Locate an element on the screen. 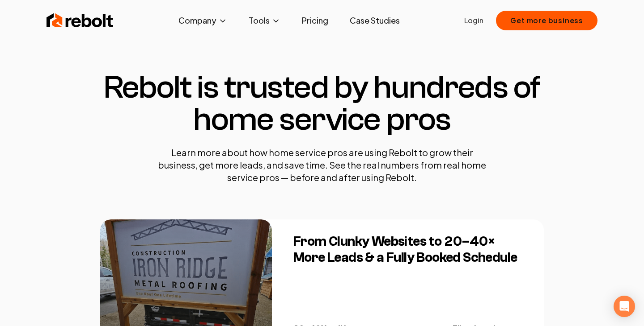 The image size is (644, 326). a: Case Studies is located at coordinates (375, 20).